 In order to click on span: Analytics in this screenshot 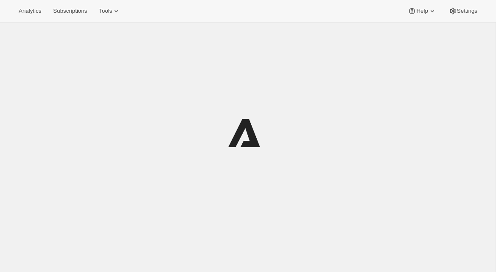, I will do `click(30, 11)`.